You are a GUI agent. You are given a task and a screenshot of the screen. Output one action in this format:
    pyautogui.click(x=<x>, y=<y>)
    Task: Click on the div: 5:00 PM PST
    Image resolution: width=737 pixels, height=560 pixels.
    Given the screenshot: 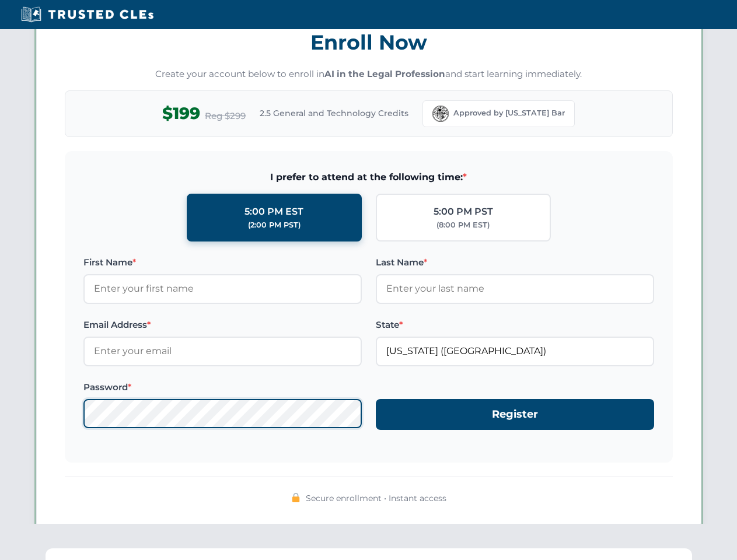 What is the action you would take?
    pyautogui.click(x=464, y=211)
    